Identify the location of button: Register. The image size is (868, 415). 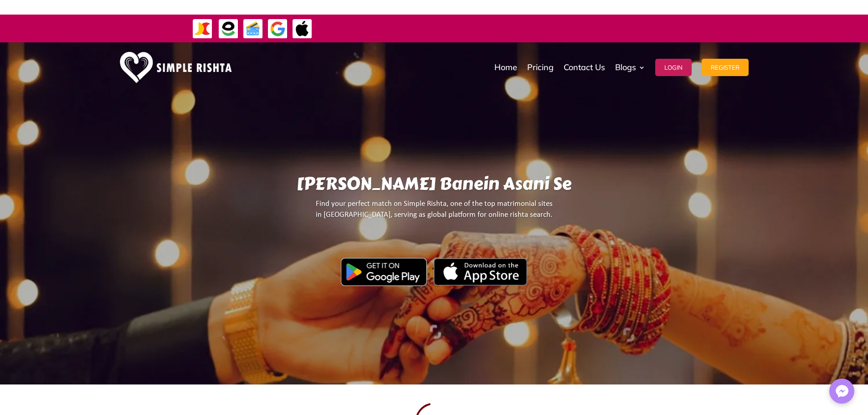
(725, 67).